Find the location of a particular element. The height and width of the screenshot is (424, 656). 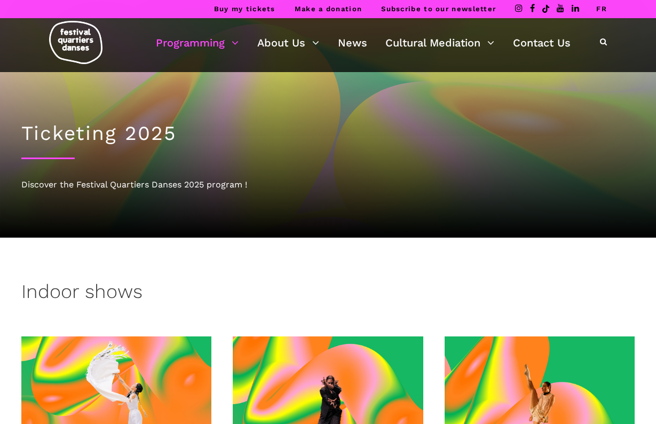

img: logo-fqd-med is located at coordinates (76, 42).